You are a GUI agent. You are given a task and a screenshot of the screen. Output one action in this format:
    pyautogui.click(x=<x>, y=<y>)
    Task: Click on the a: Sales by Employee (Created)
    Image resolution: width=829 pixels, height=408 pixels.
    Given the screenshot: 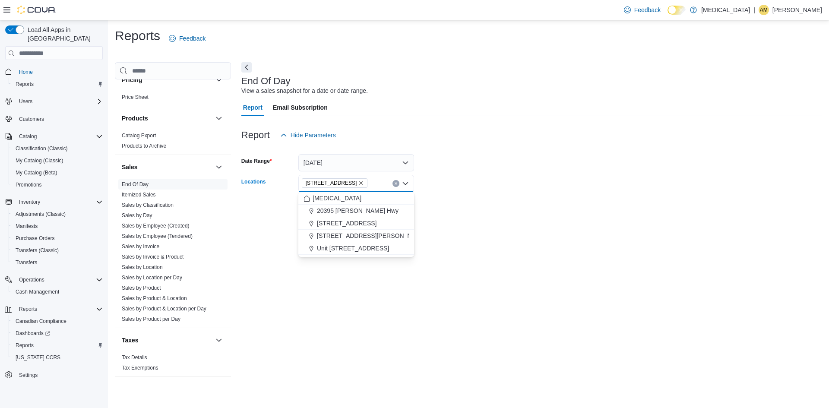 What is the action you would take?
    pyautogui.click(x=155, y=226)
    